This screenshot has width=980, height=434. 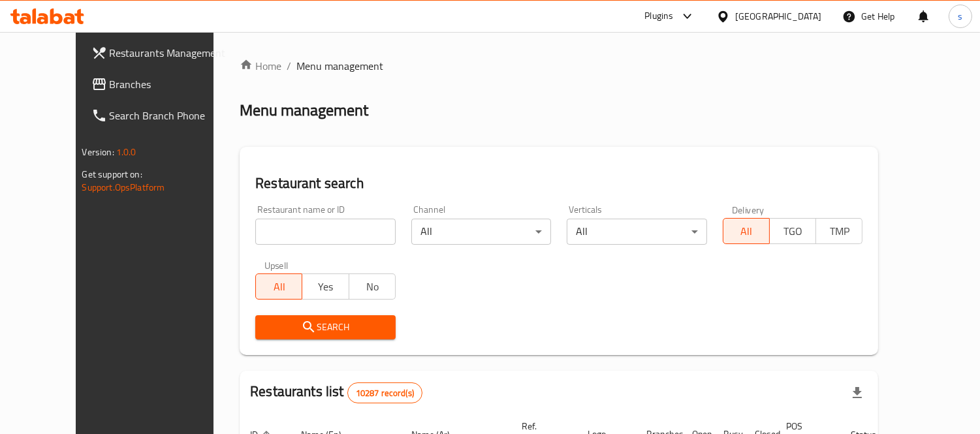 What do you see at coordinates (260, 66) in the screenshot?
I see `a: Home` at bounding box center [260, 66].